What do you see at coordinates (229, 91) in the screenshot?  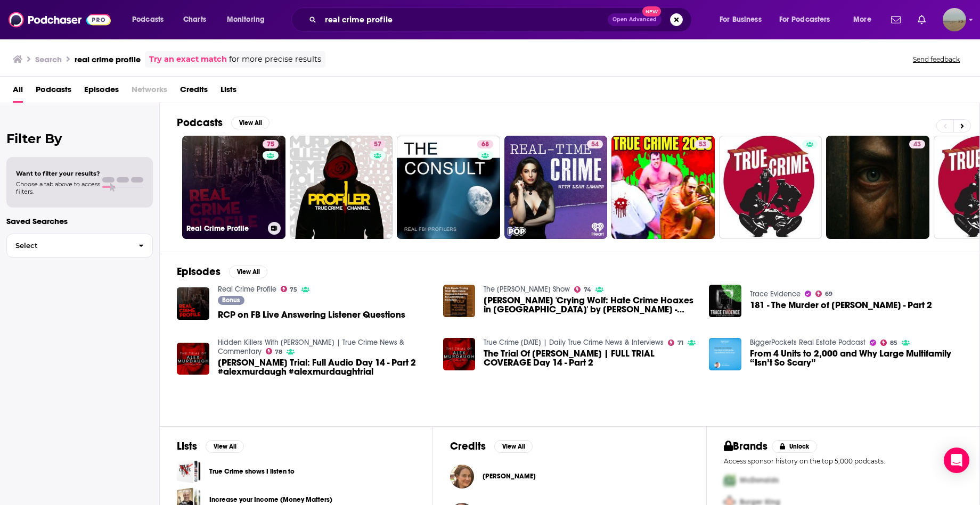 I see `a: Lists` at bounding box center [229, 91].